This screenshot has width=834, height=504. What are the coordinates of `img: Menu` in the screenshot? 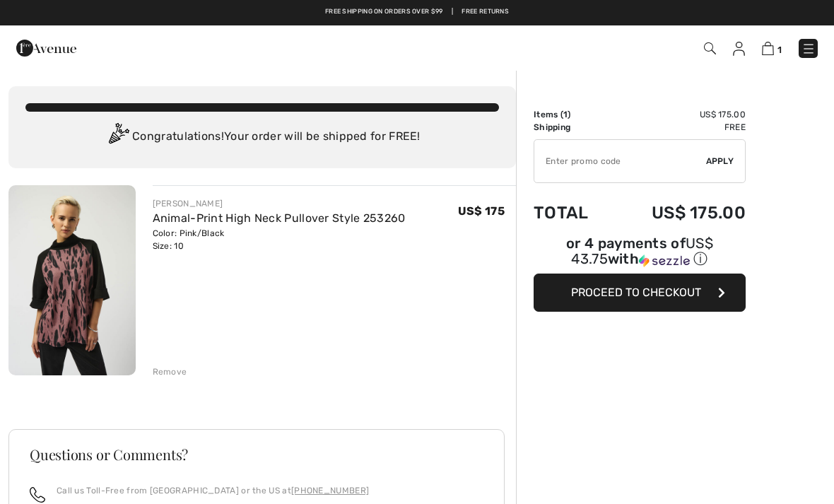 It's located at (809, 49).